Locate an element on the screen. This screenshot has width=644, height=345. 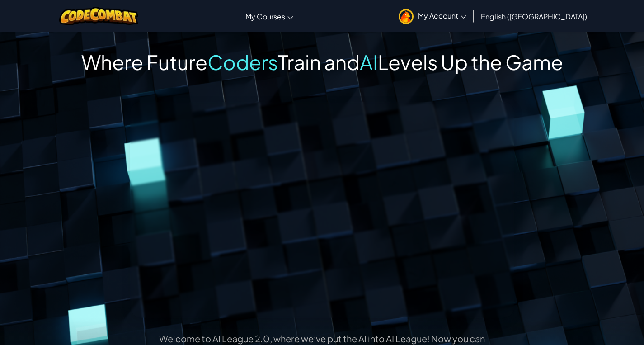
img: CodeCombat logo is located at coordinates (99, 16).